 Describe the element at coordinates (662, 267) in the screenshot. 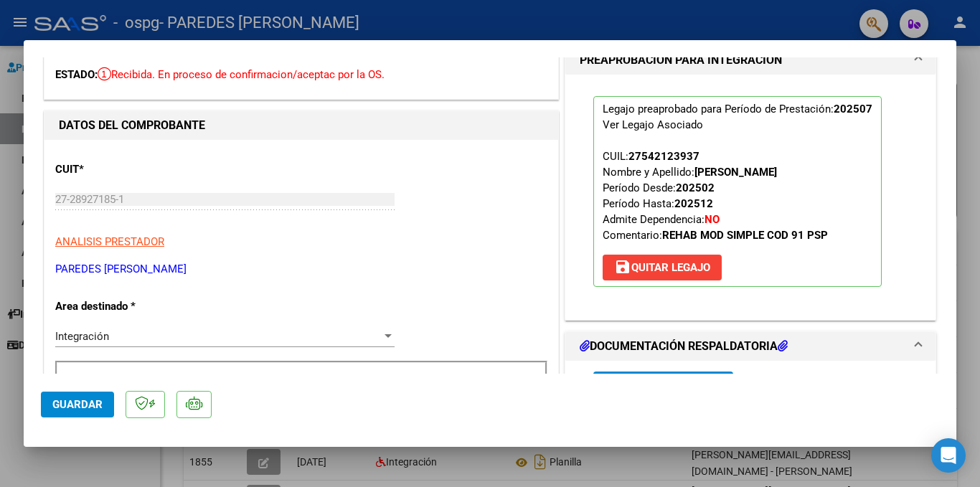

I see `span: Quitar Legajo` at that location.